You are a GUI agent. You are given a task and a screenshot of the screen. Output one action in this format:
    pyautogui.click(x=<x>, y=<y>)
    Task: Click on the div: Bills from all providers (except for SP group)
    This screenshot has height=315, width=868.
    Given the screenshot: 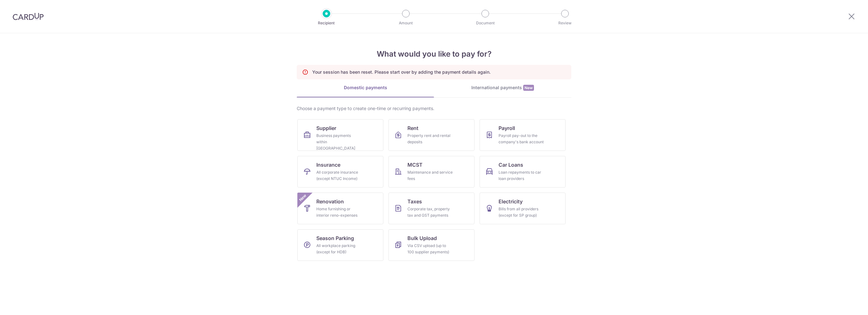 What is the action you would take?
    pyautogui.click(x=521, y=212)
    